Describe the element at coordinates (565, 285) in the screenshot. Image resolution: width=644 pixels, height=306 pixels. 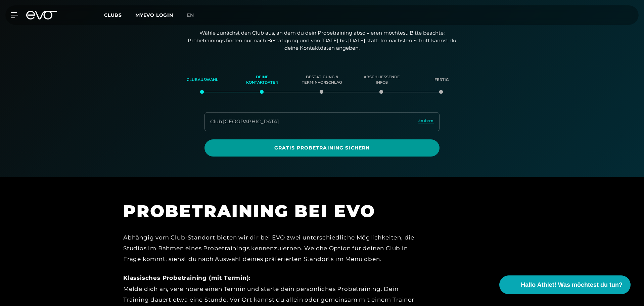
I see `button: Hallo Athlet! Was möchtest du tun?` at that location.